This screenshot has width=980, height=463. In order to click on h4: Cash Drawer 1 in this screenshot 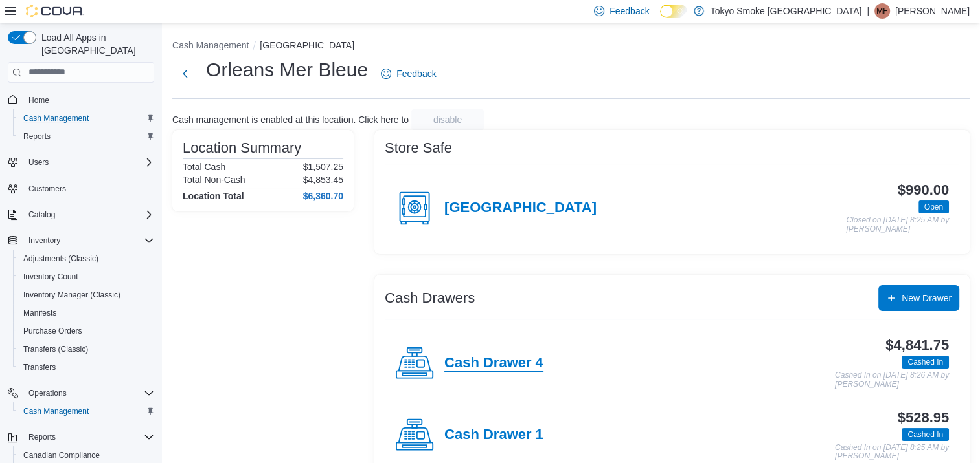, I will do `click(494, 436)`.